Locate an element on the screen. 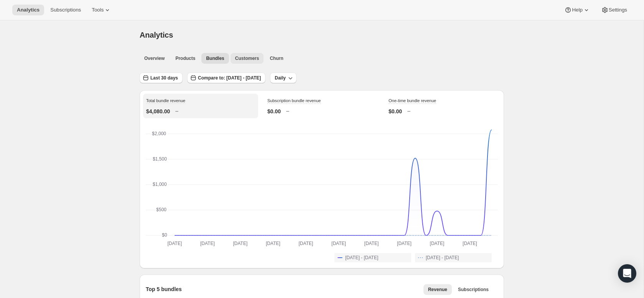 The image size is (644, 298). span: Total bundle revenue is located at coordinates (166, 100).